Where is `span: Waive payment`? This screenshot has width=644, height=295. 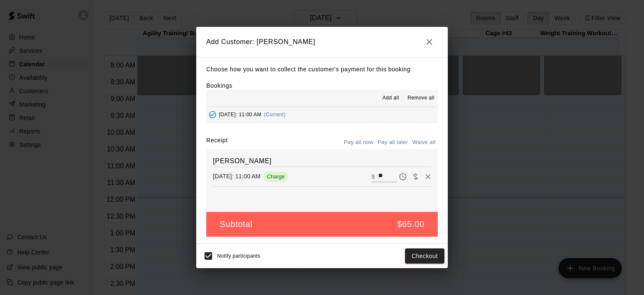
span: Waive payment is located at coordinates (415, 175).